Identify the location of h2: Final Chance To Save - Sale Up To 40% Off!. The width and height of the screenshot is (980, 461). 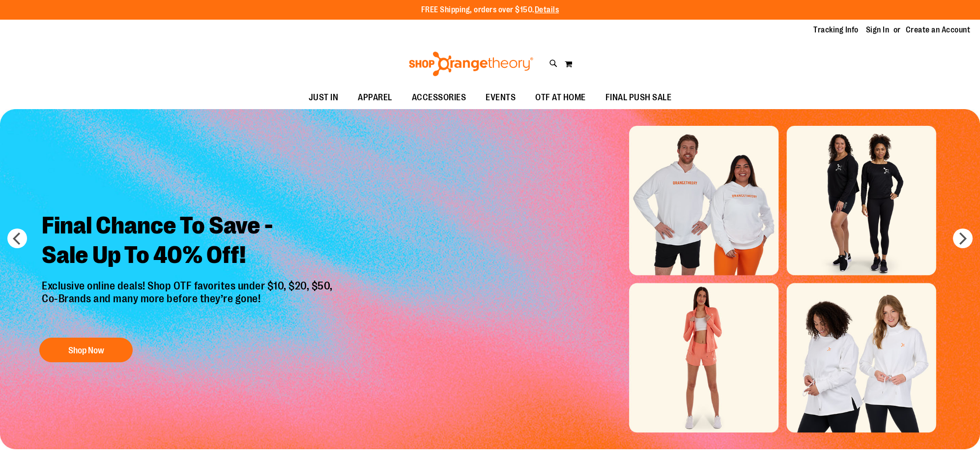
(188, 242).